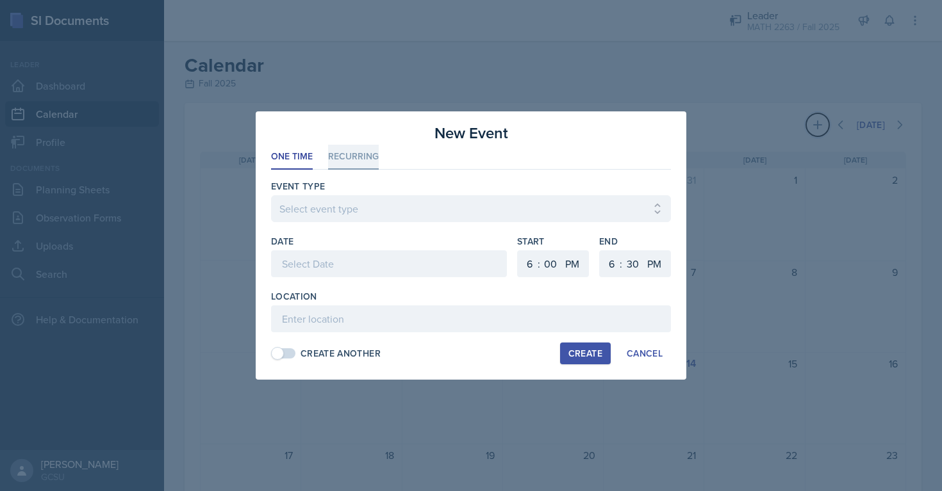  Describe the element at coordinates (291, 157) in the screenshot. I see `li: One Time` at that location.